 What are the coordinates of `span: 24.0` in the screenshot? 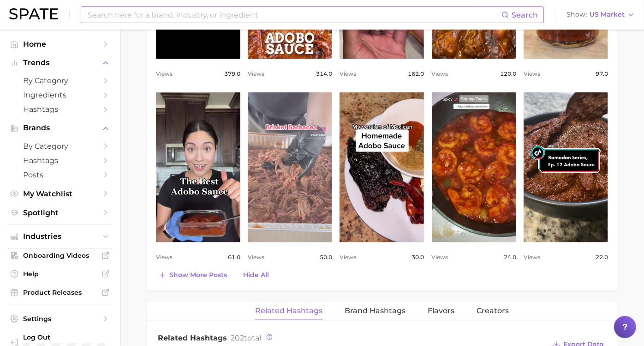 It's located at (510, 258).